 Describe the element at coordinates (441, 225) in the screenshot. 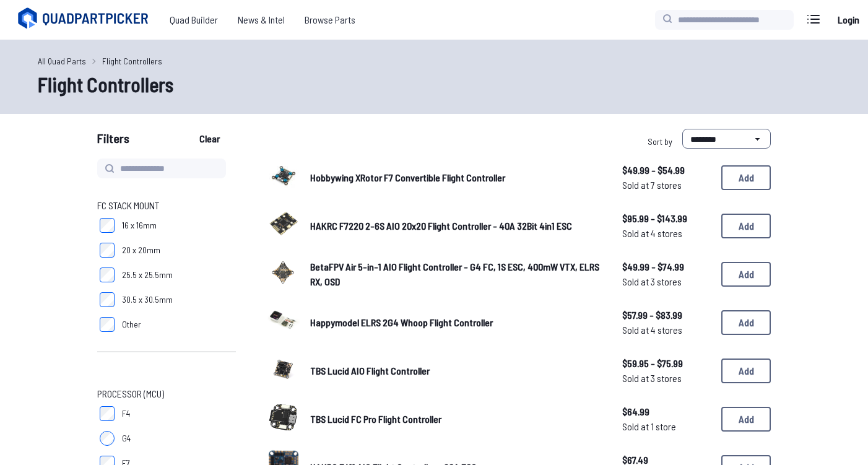

I see `span: HAKRC F7220 2-6S AIO 20x20 Flight Controller - 40A 32Bit 4in1 ESC` at that location.